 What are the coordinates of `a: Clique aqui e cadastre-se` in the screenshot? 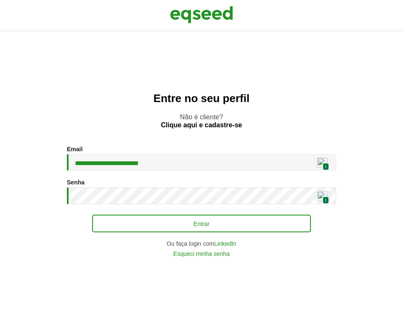 It's located at (201, 125).